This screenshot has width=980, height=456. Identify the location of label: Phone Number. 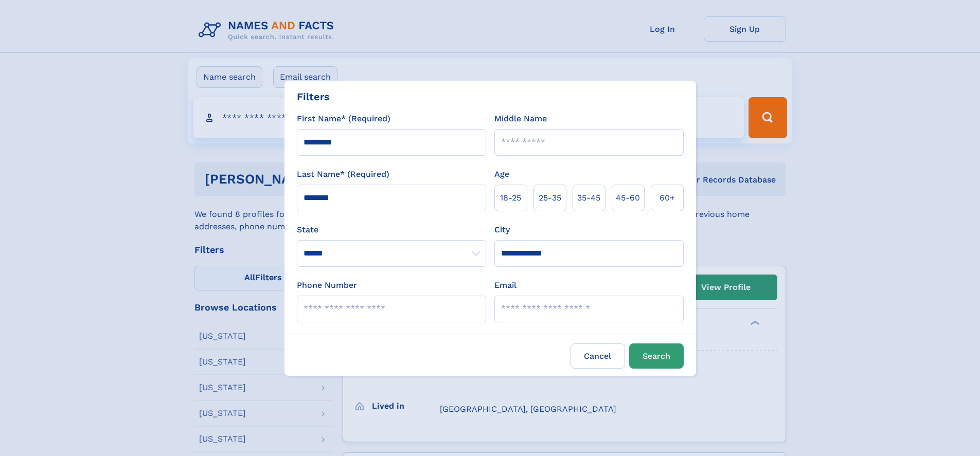
(327, 285).